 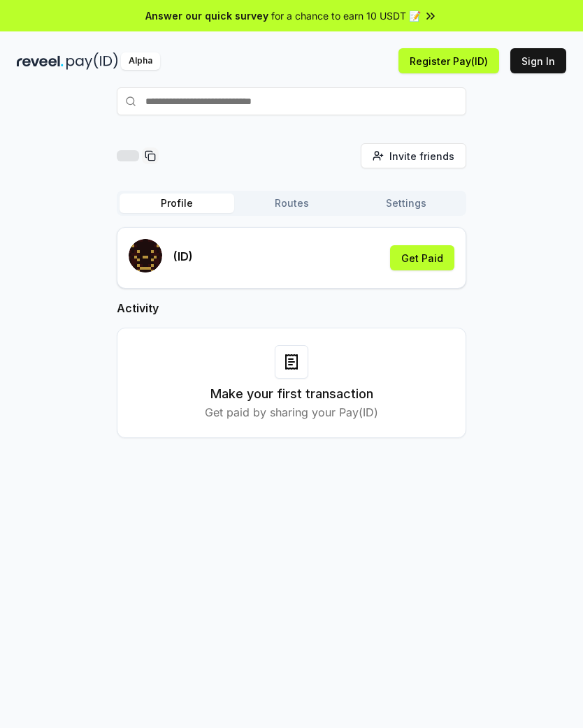 What do you see at coordinates (291, 308) in the screenshot?
I see `h2: Activity` at bounding box center [291, 308].